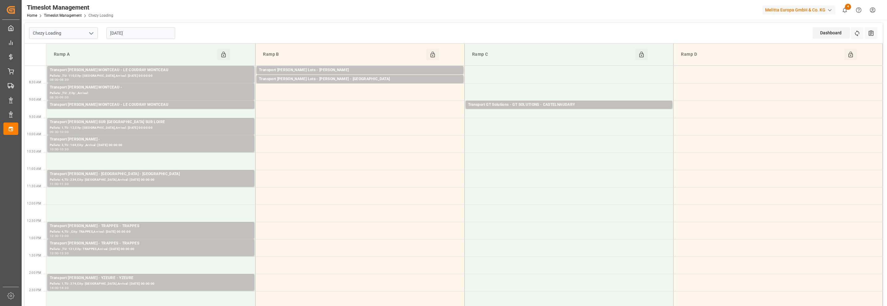  What do you see at coordinates (64, 253) in the screenshot?
I see `div: 13:30` at bounding box center [64, 253].